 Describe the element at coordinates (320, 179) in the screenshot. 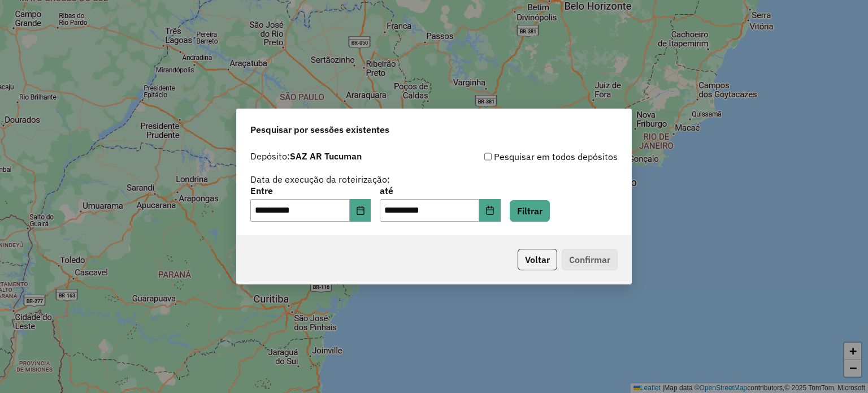

I see `label: Data de execução da roteirização:` at that location.